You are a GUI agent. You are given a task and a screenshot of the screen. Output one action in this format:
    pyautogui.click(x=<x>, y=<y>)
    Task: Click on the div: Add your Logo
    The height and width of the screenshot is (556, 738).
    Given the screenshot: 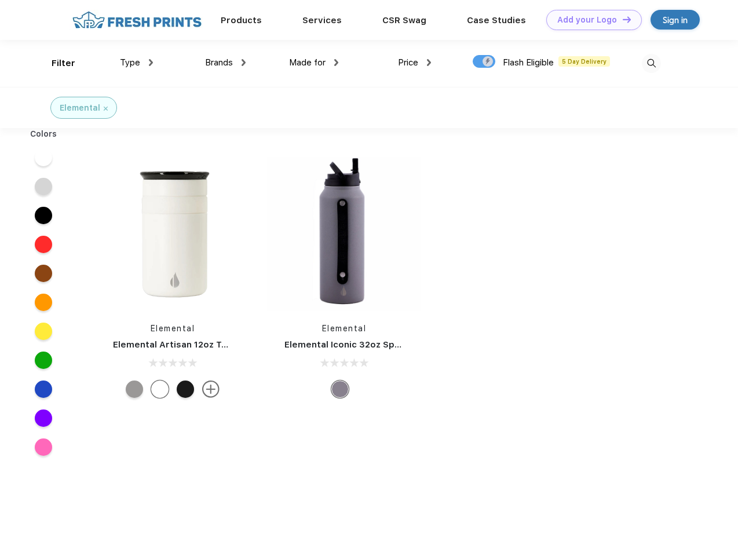 What is the action you would take?
    pyautogui.click(x=586, y=20)
    